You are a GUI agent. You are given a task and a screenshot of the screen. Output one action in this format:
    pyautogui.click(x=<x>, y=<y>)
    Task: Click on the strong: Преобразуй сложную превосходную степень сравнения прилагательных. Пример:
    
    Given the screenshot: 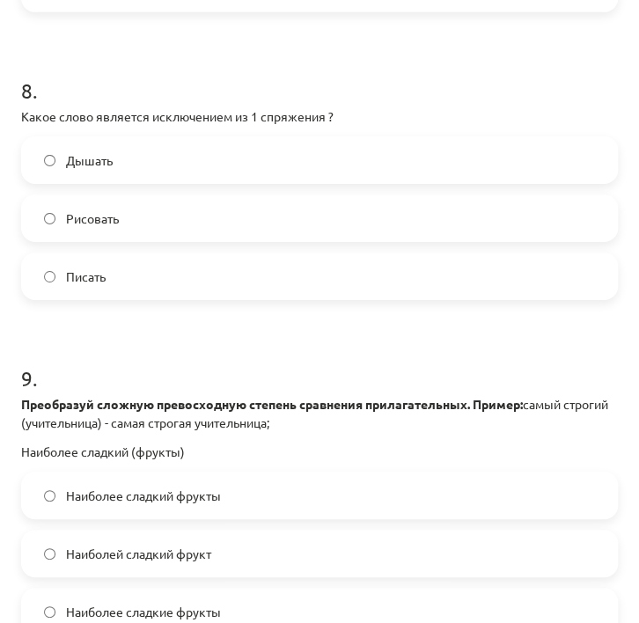 What is the action you would take?
    pyautogui.click(x=272, y=404)
    